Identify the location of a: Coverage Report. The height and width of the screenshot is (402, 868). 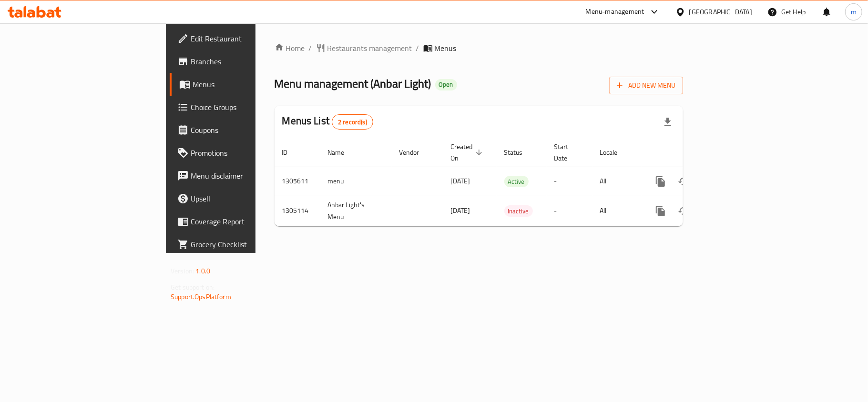
(240, 221).